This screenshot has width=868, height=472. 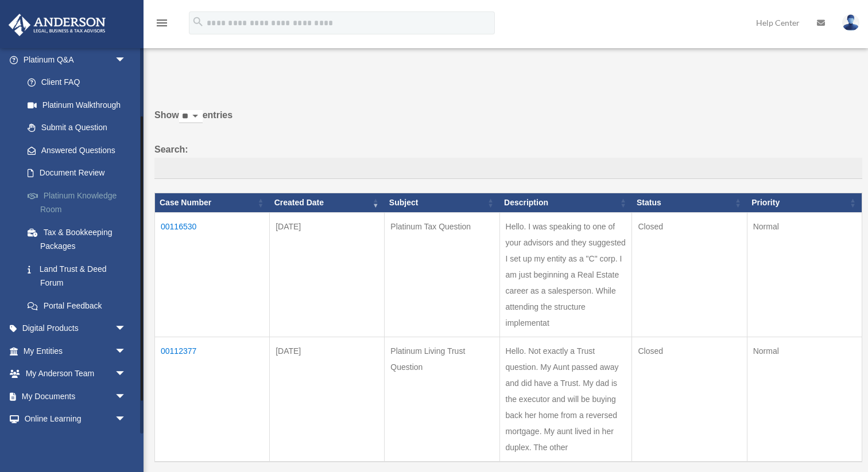 What do you see at coordinates (76, 329) in the screenshot?
I see `a: Digital Productsarrow_drop_down` at bounding box center [76, 329].